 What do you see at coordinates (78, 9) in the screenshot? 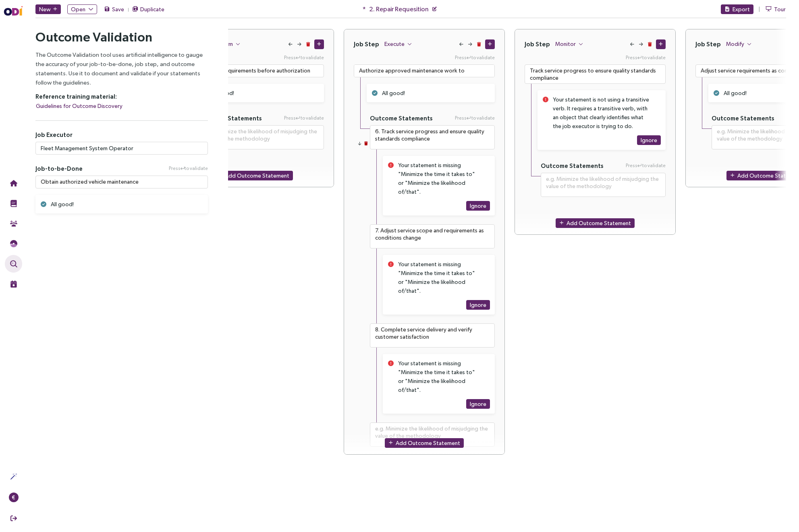
I see `span: Open` at bounding box center [78, 9].